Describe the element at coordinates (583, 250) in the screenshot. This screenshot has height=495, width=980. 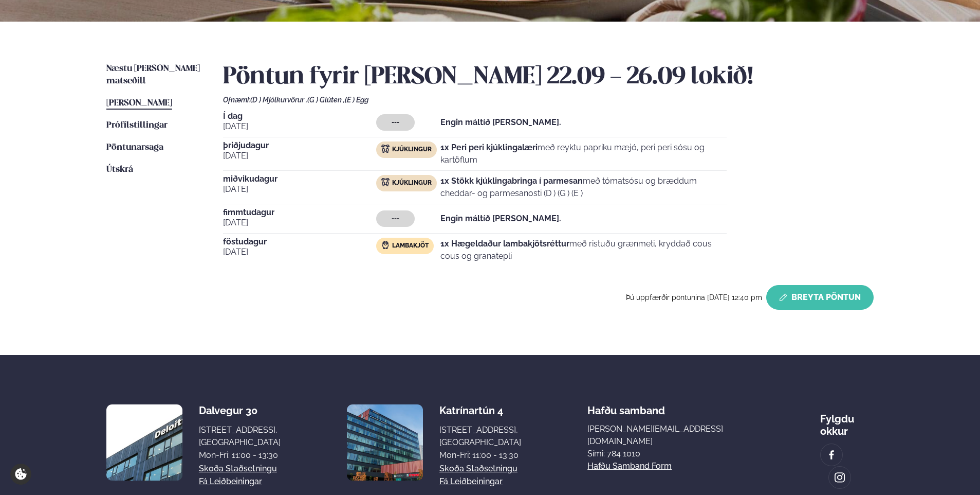
I see `p: með ristuðu grænmeti, kryddað cous cous og granatepli` at that location.